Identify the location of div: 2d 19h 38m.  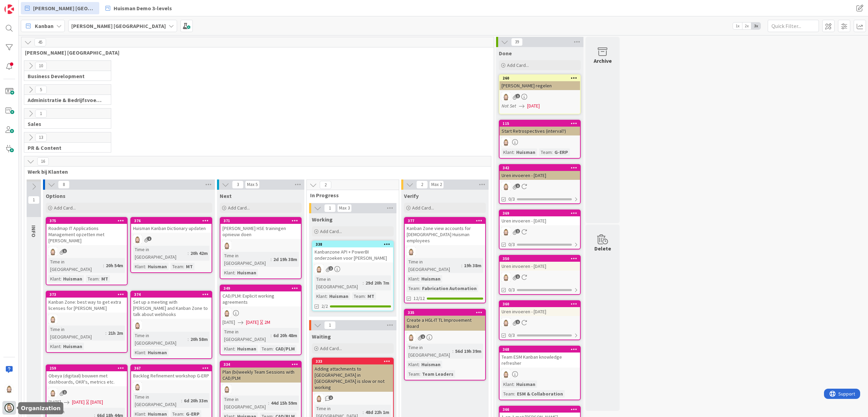
(285, 259).